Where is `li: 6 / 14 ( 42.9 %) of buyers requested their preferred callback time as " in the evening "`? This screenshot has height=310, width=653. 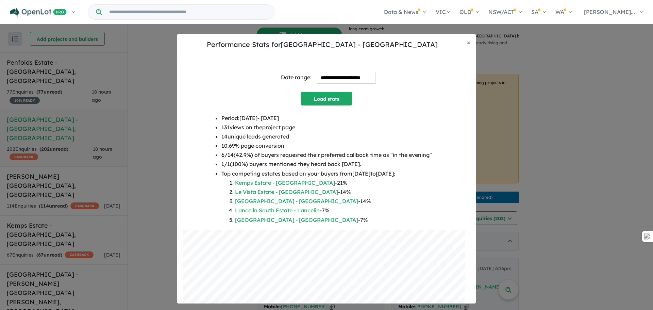 li: 6 / 14 ( 42.9 %) of buyers requested their preferred callback time as " in the evening " is located at coordinates (327, 155).